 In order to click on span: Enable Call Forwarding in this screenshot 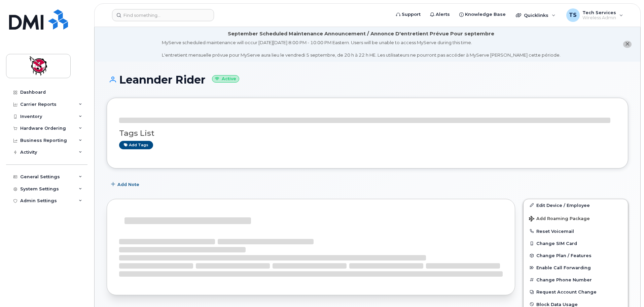, I will do `click(564, 268)`.